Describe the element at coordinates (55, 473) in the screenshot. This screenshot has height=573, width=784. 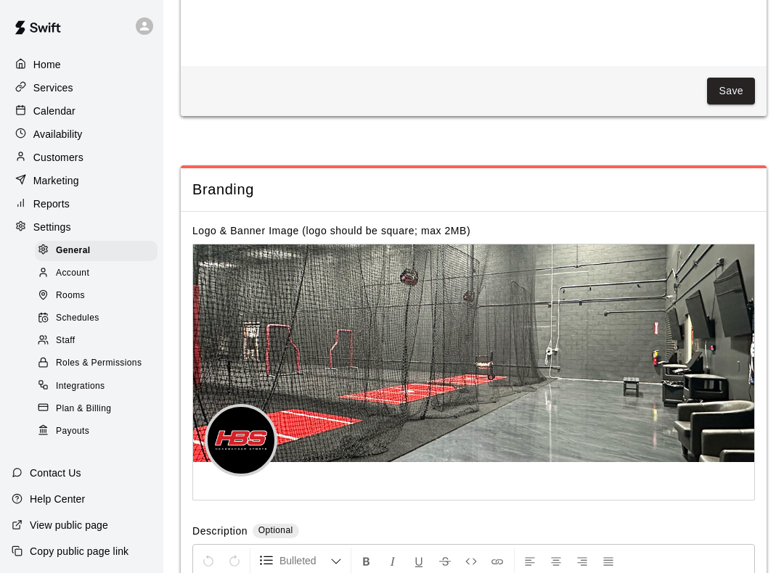
I see `p: Contact Us` at that location.